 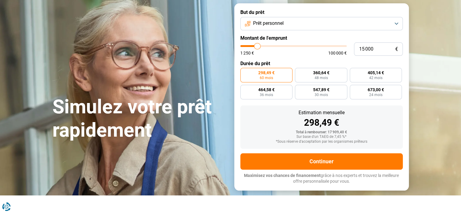 What do you see at coordinates (376, 90) in the screenshot?
I see `span: 673,00 €` at bounding box center [376, 90].